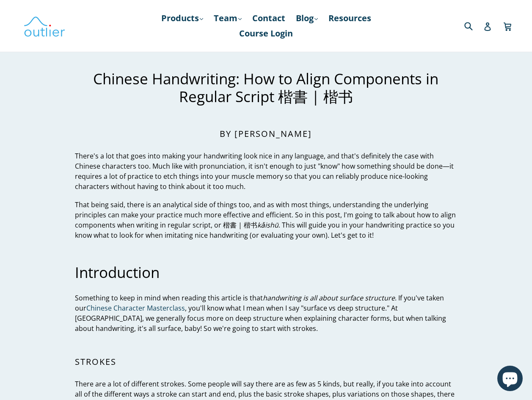 Image resolution: width=532 pixels, height=400 pixels. I want to click on a: Course Login, so click(266, 34).